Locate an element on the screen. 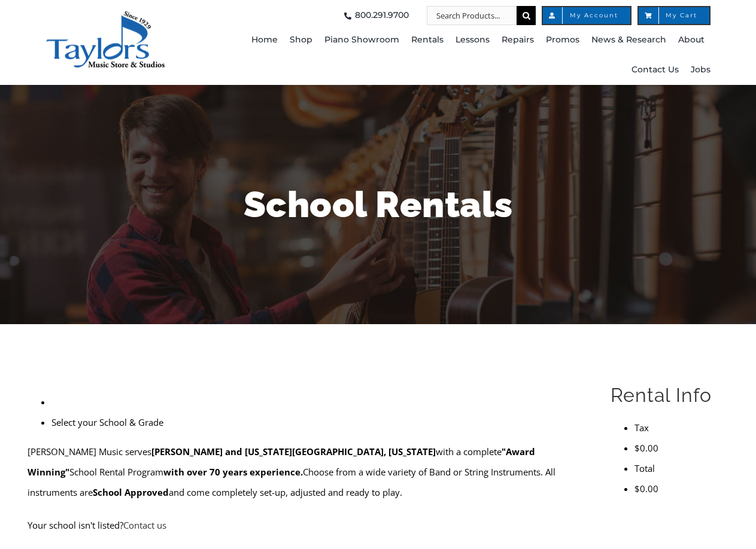  span: Shop is located at coordinates (301, 40).